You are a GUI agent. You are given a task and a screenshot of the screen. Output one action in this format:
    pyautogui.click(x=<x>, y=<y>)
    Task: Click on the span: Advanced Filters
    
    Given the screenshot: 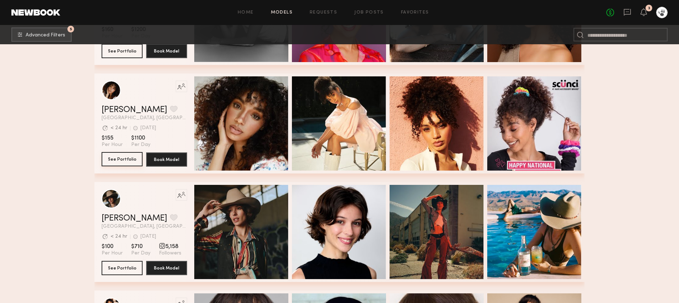 What is the action you would take?
    pyautogui.click(x=45, y=35)
    